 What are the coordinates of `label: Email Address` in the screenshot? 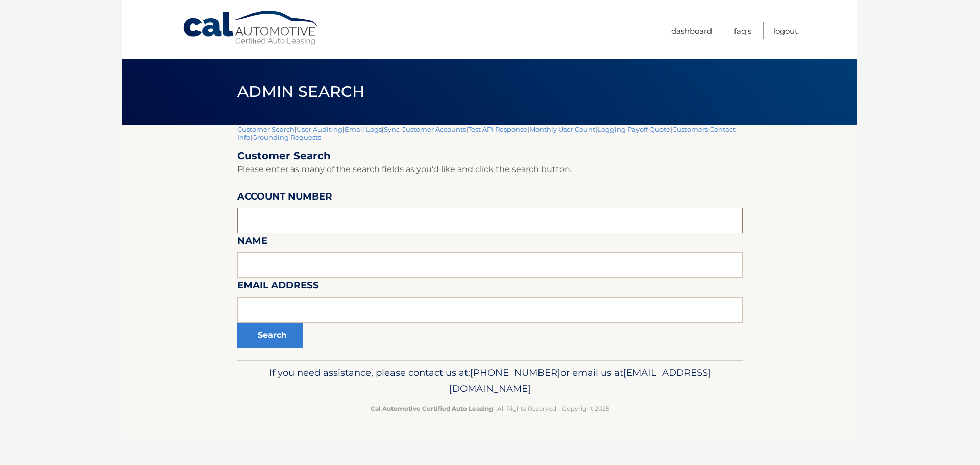 It's located at (279, 287).